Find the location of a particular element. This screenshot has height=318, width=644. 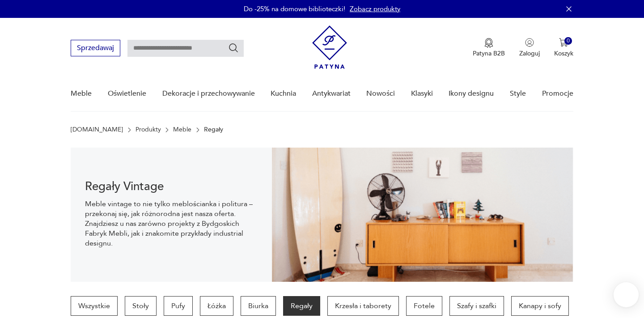

a: Stoły is located at coordinates (141, 306).